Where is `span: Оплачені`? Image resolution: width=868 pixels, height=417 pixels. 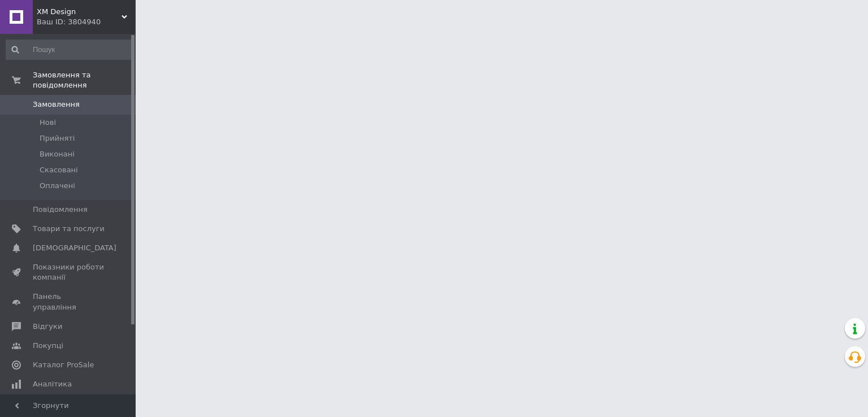 span: Оплачені is located at coordinates (57, 186).